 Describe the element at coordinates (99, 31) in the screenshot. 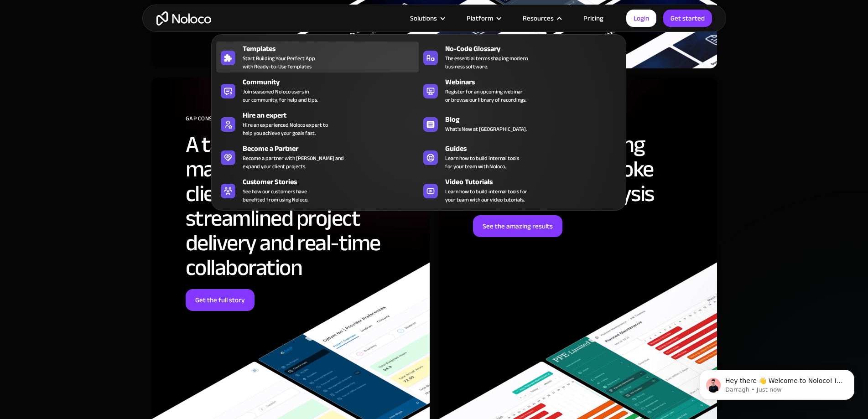

I see `p: Hey there 👋 Welcome to Noloco! If you have any questions, just reply to this message. [GEOGRAPHIC...` at that location.